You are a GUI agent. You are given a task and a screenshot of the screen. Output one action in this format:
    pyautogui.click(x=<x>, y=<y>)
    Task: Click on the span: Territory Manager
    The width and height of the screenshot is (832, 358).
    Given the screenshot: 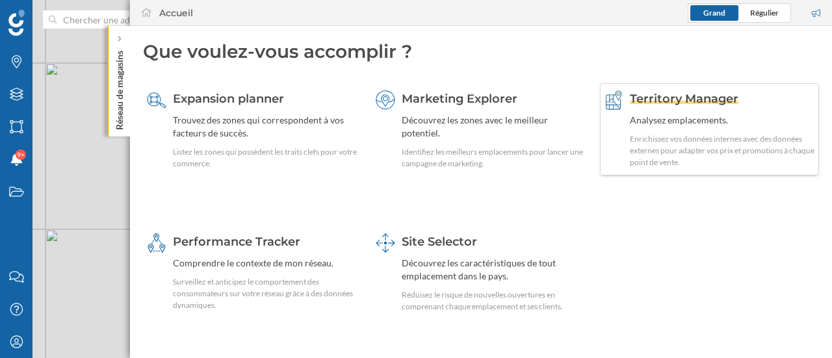 What is the action you would take?
    pyautogui.click(x=684, y=99)
    